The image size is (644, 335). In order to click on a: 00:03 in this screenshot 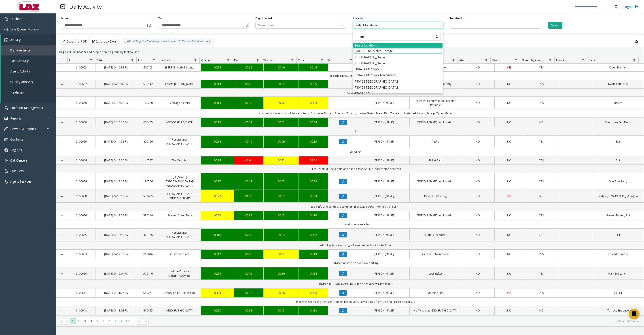, I will do `click(281, 196)`.